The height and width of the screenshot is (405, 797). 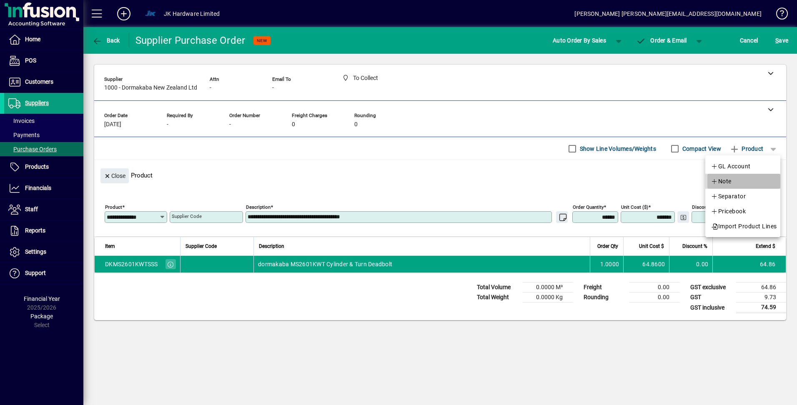 I want to click on span: Pricebook, so click(x=728, y=211).